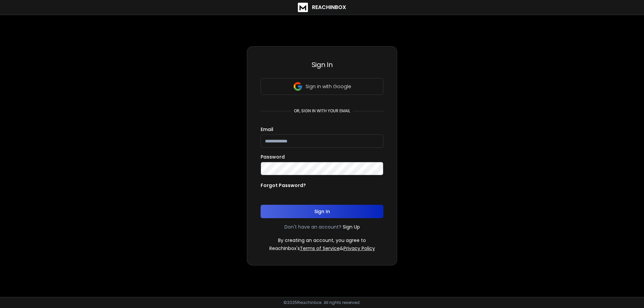  Describe the element at coordinates (322, 302) in the screenshot. I see `p: © 2025 Reachinbox. All rights reserved.` at that location.